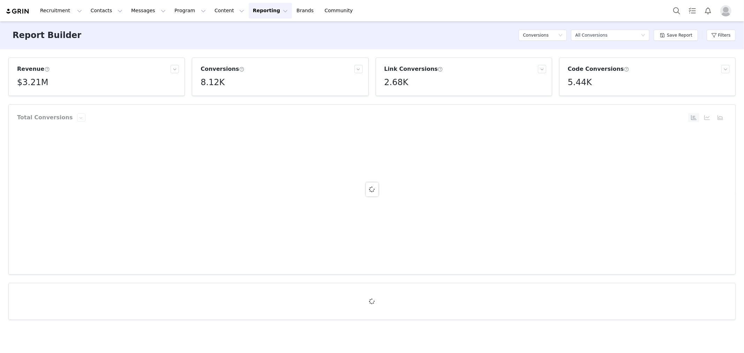 Image resolution: width=744 pixels, height=353 pixels. Describe the element at coordinates (372, 301) in the screenshot. I see `article: Conversions` at that location.